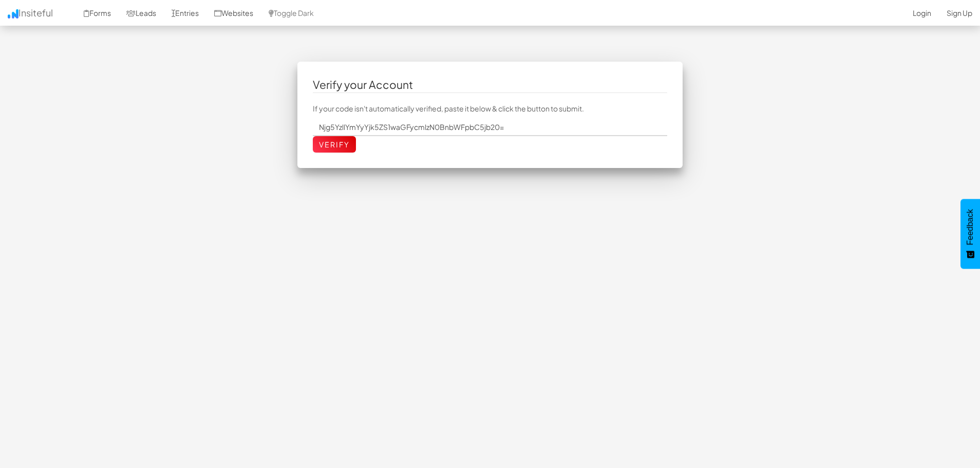 This screenshot has width=980, height=468. What do you see at coordinates (970, 234) in the screenshot?
I see `button: Feedback - Show survey` at bounding box center [970, 234].